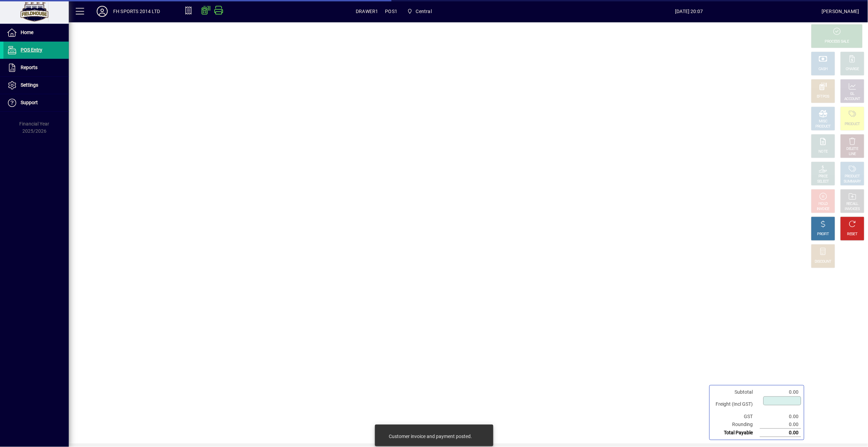 Image resolution: width=868 pixels, height=447 pixels. Describe the element at coordinates (823, 204) in the screenshot. I see `div: HOLD` at that location.